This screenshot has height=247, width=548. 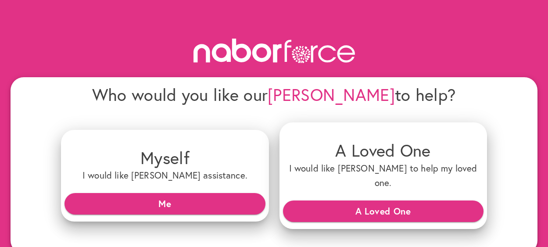 What do you see at coordinates (383, 150) in the screenshot?
I see `h4: A Loved One` at bounding box center [383, 150].